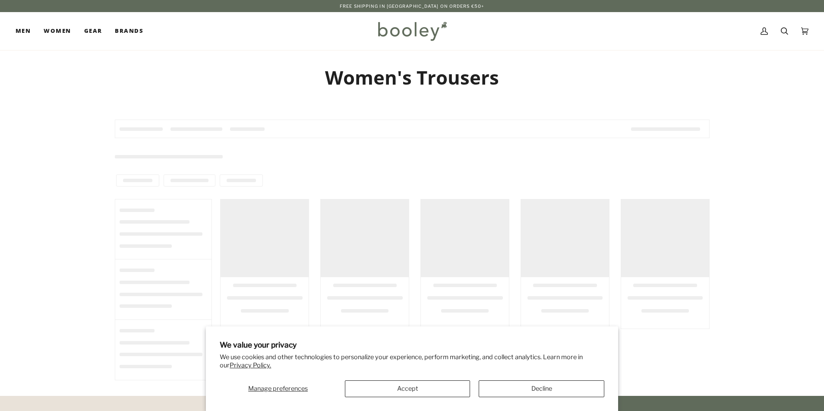  I want to click on button: Manage preferences, so click(278, 388).